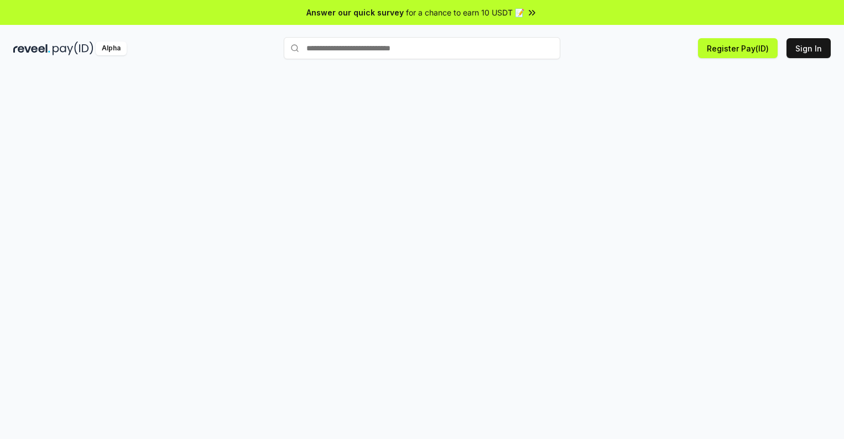  What do you see at coordinates (111, 48) in the screenshot?
I see `div: Alpha` at bounding box center [111, 48].